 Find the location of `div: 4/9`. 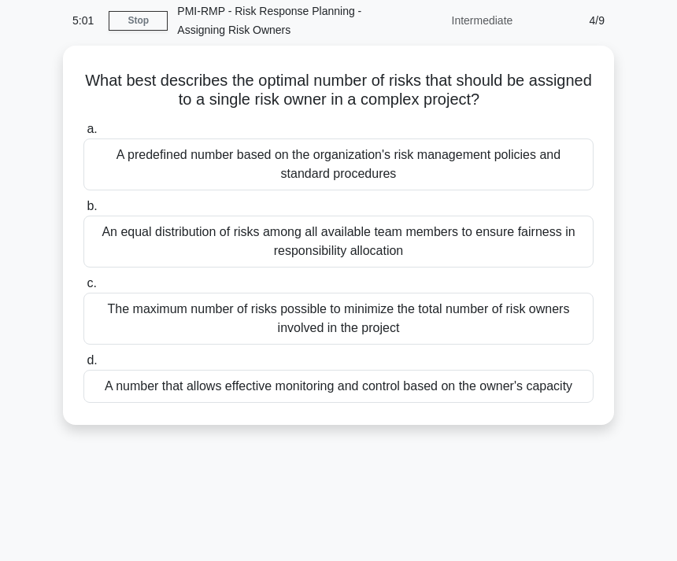

div: 4/9 is located at coordinates (567, 20).